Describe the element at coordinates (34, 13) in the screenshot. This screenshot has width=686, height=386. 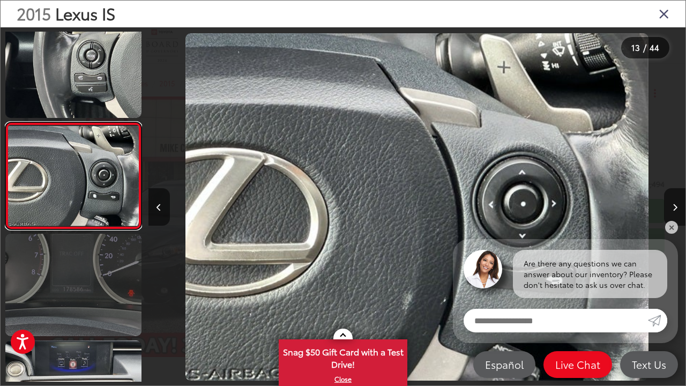
I see `span: 2015` at that location.